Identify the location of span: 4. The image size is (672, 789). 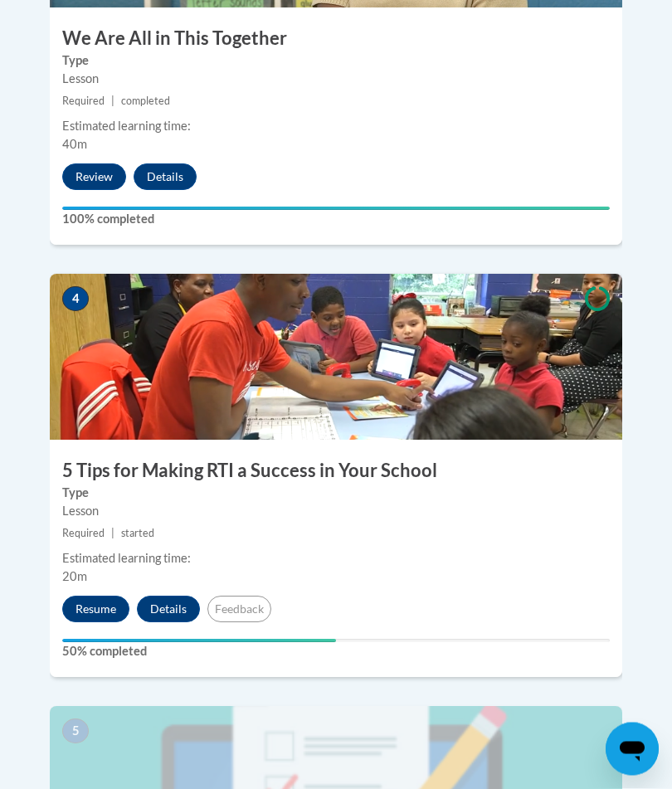
(75, 300).